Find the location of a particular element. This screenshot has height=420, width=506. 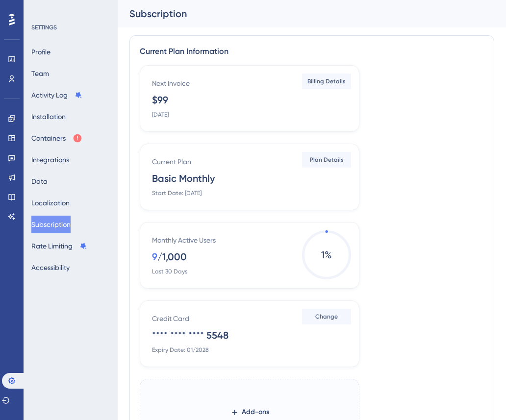

div: Next Invoice is located at coordinates (171, 83).